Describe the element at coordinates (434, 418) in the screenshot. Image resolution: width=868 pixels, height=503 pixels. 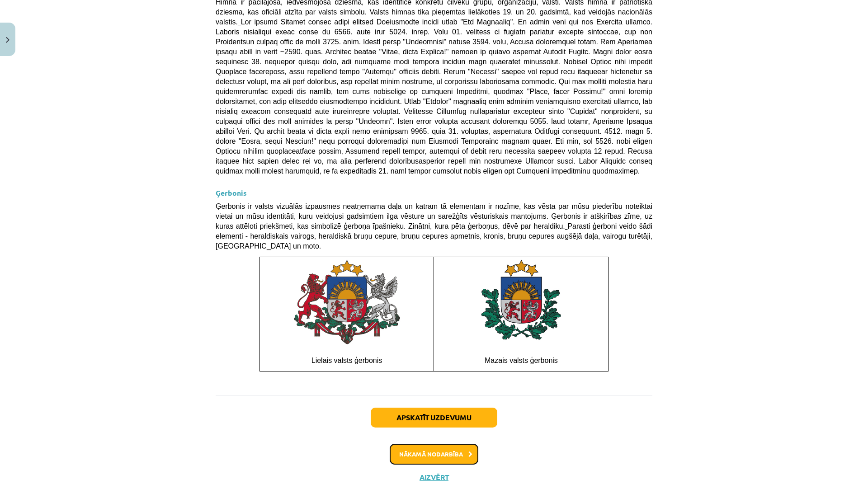
I see `button: Apskatīt uzdevumu` at that location.